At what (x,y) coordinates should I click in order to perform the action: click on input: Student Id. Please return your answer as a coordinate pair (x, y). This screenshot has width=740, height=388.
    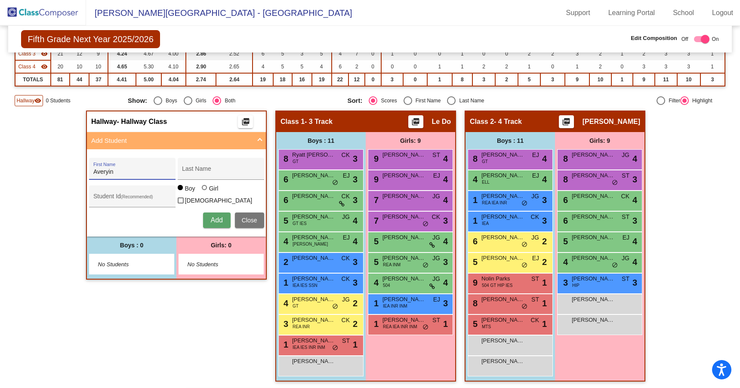
    Looking at the image, I should click on (132, 200).